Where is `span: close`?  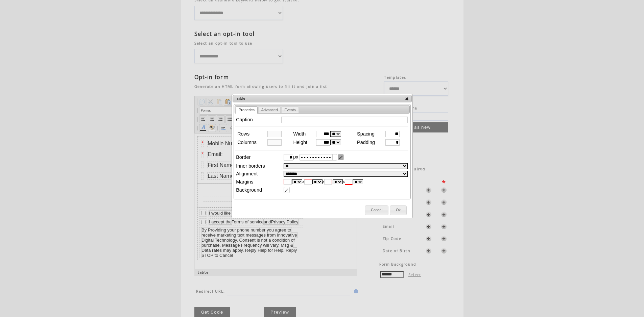
span: close is located at coordinates (407, 99).